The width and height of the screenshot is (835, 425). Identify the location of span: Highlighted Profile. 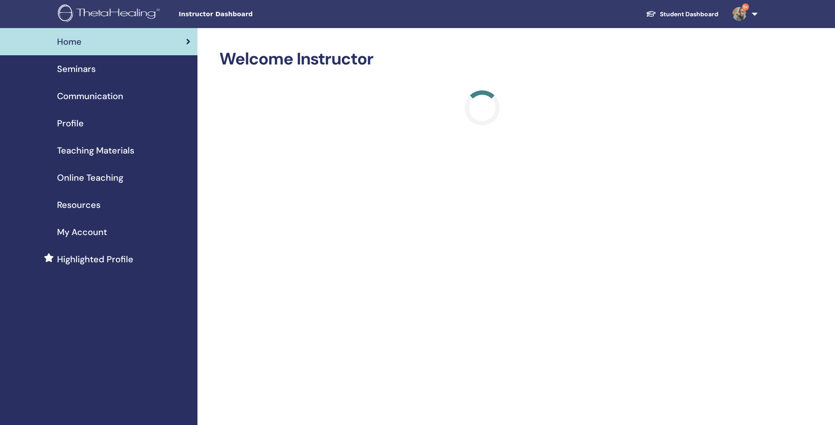
(95, 259).